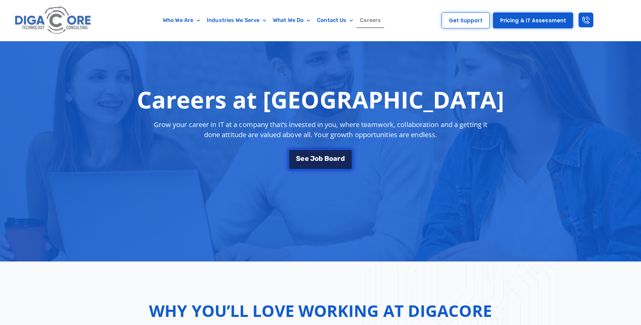 The image size is (641, 325). What do you see at coordinates (53, 20) in the screenshot?
I see `img: Digacore logo 1` at bounding box center [53, 20].